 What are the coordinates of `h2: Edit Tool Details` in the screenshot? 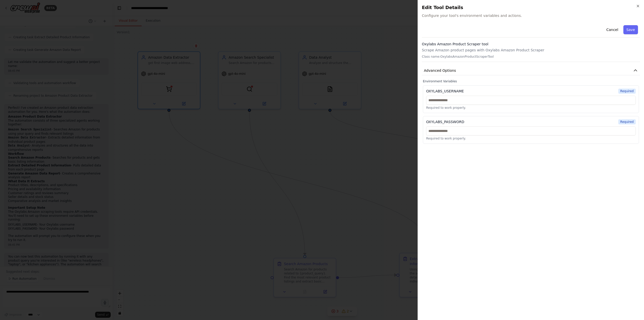 It's located at (531, 7).